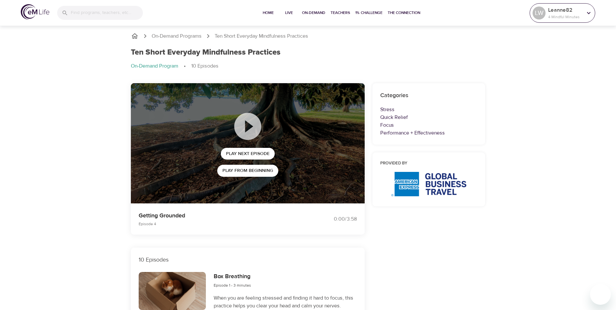 Image resolution: width=616 pixels, height=310 pixels. Describe the element at coordinates (369, 13) in the screenshot. I see `span: 1% Challenge` at that location.